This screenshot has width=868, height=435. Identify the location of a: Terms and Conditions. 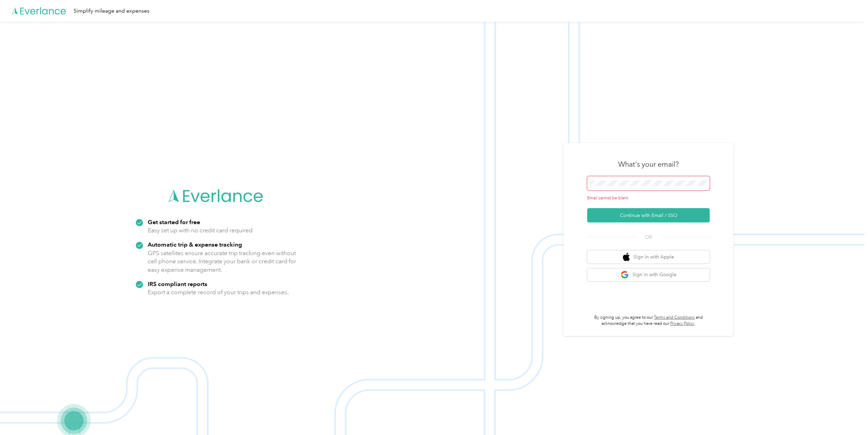
(674, 317).